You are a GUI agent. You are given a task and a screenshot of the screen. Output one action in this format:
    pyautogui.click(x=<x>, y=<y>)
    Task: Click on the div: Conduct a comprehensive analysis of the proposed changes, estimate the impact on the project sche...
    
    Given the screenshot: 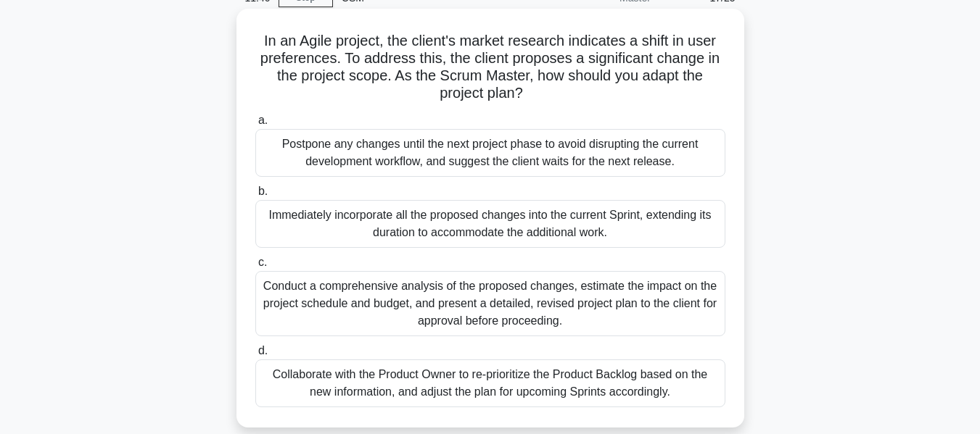 What is the action you would take?
    pyautogui.click(x=490, y=304)
    